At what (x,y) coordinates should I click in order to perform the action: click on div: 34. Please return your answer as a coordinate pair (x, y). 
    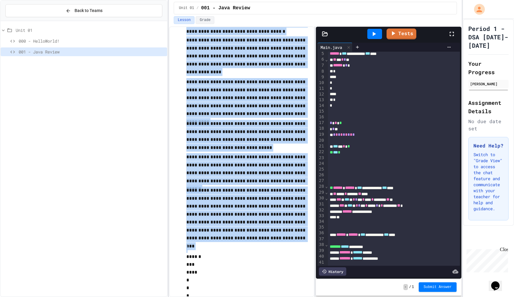
    Looking at the image, I should click on (321, 222).